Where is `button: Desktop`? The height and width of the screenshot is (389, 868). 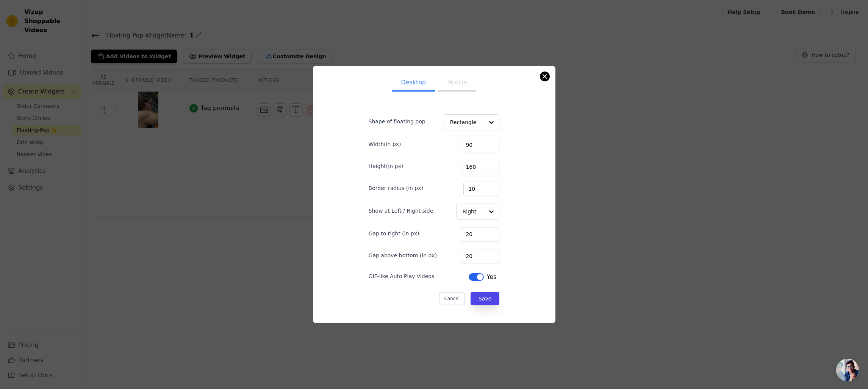 button: Desktop is located at coordinates (414, 83).